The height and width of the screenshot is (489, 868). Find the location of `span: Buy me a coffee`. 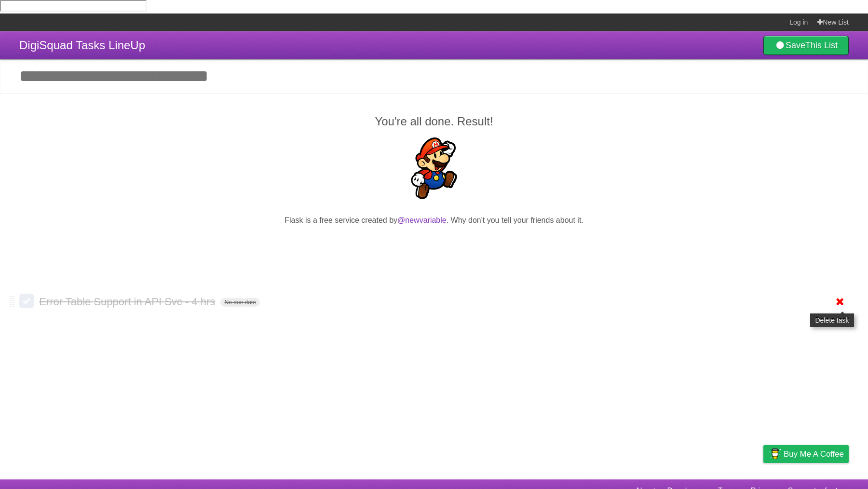

span: Buy me a coffee is located at coordinates (813, 454).